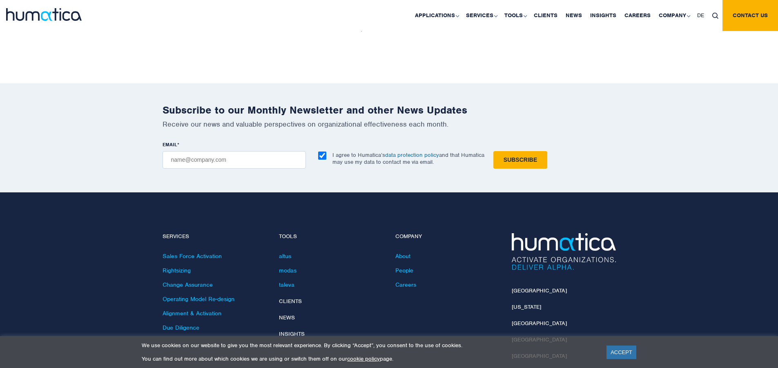 Image resolution: width=778 pixels, height=368 pixels. What do you see at coordinates (412, 155) in the screenshot?
I see `a: data protection policy` at bounding box center [412, 155].